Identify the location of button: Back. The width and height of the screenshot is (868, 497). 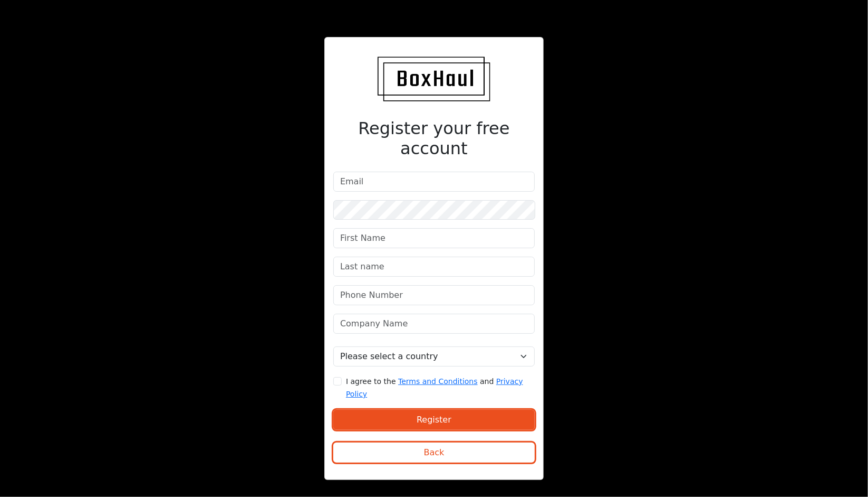
(434, 453).